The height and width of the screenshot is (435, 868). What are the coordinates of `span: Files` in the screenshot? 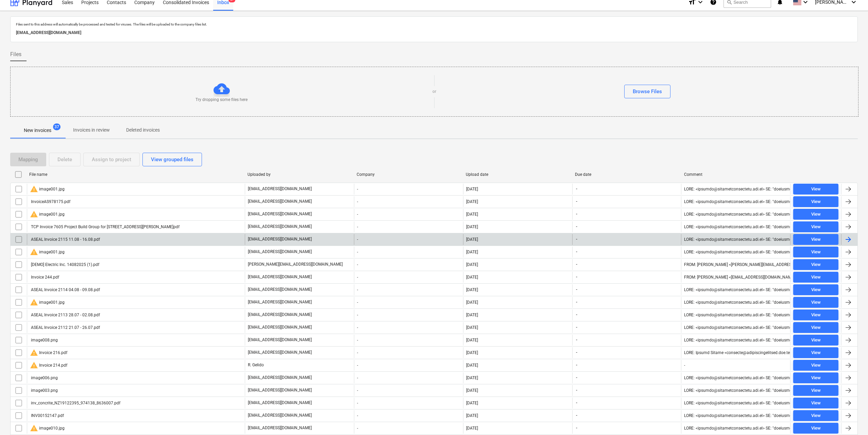 It's located at (16, 55).